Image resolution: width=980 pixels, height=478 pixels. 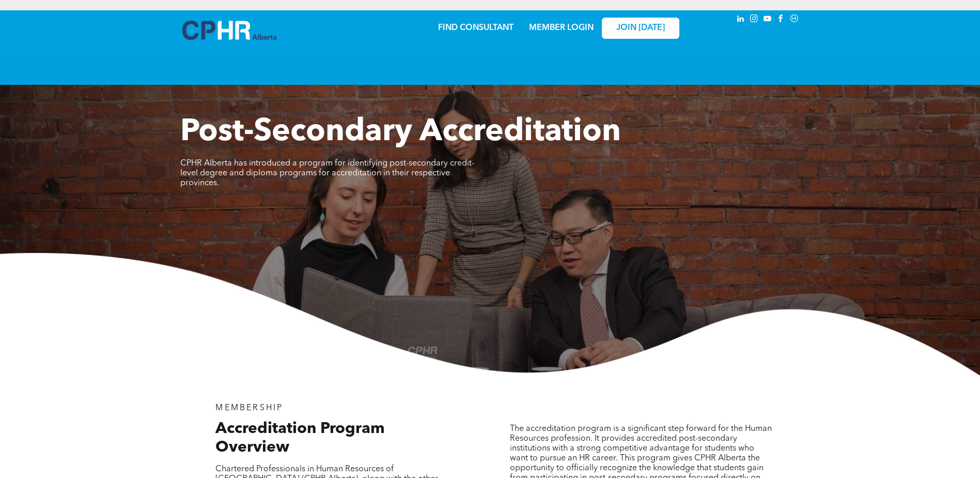 What do you see at coordinates (741, 19) in the screenshot?
I see `a: linkedin` at bounding box center [741, 19].